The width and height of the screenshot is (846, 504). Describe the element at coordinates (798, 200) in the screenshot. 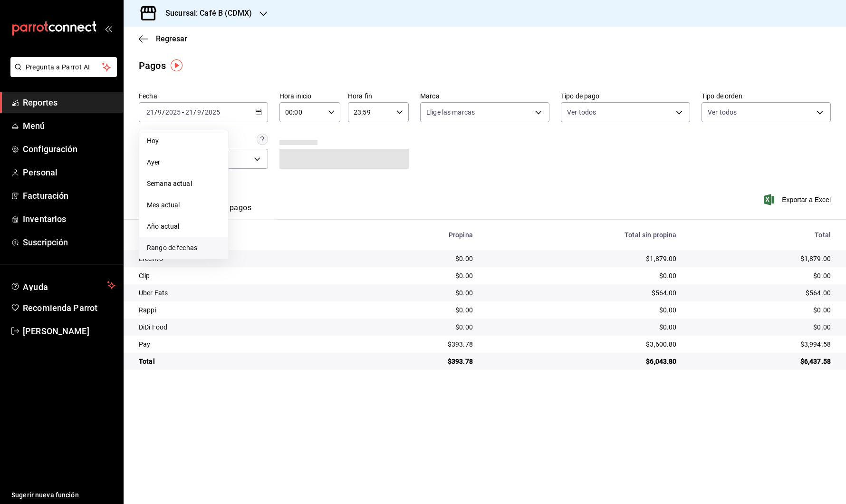

I see `span: Exportar a Excel` at that location.